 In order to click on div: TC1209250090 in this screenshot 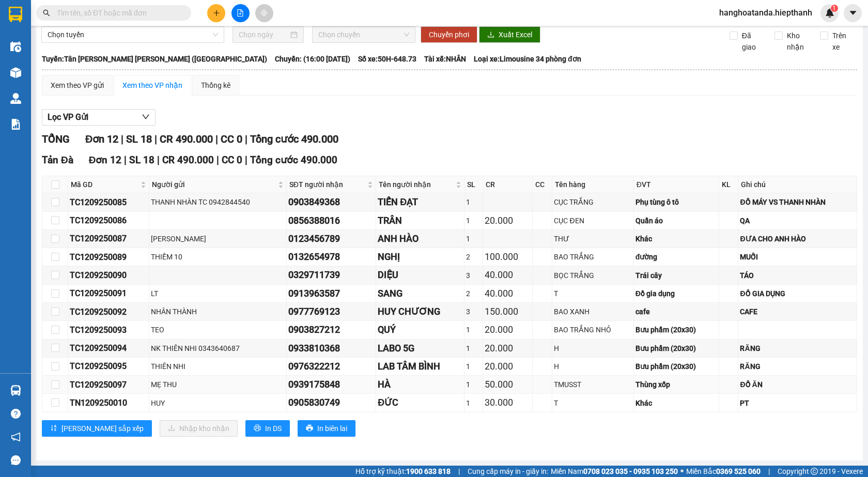, I will do `click(108, 275)`.